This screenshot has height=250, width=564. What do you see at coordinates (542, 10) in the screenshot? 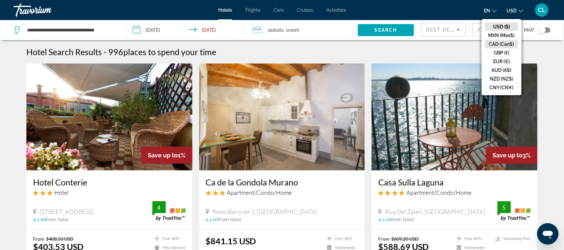
I see `button: User Menu` at bounding box center [542, 10].